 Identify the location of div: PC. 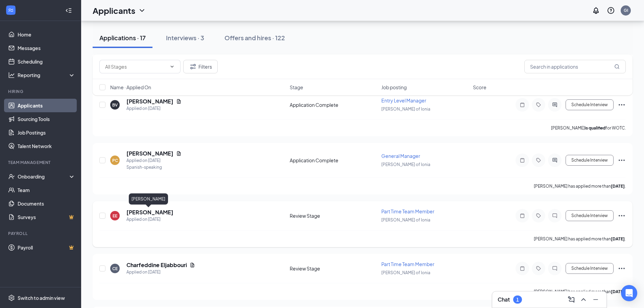
(115, 160).